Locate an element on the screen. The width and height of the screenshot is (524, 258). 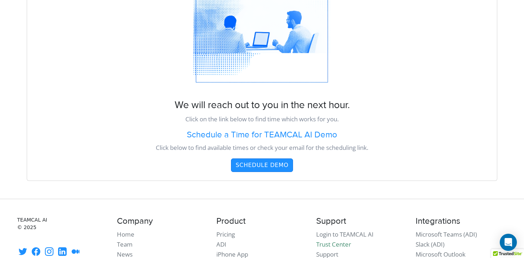
h4: Support is located at coordinates (362, 221).